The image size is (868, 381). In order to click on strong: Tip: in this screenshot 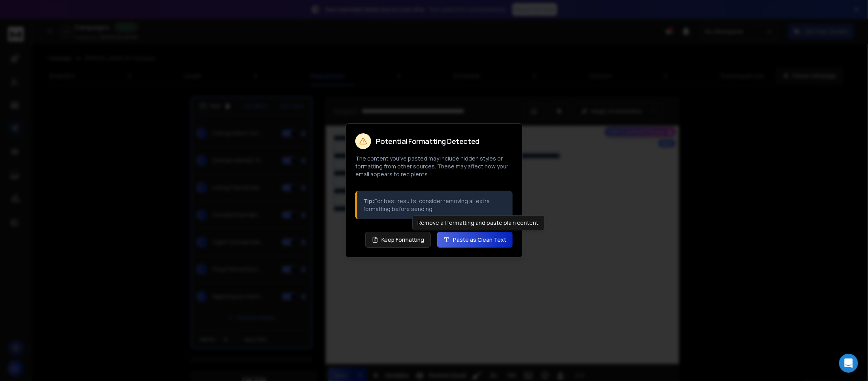, I will do `click(369, 201)`.